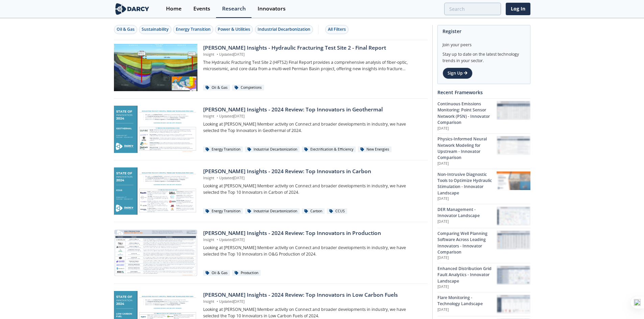  I want to click on div: Completions, so click(248, 88).